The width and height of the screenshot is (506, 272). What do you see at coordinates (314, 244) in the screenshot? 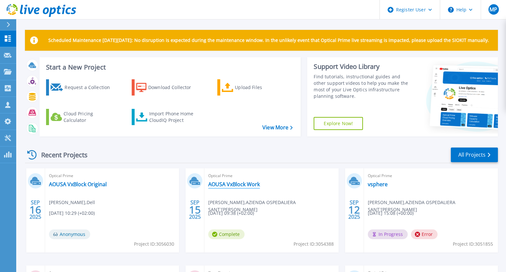
I see `span: Project ID: 3054388` at bounding box center [314, 244].